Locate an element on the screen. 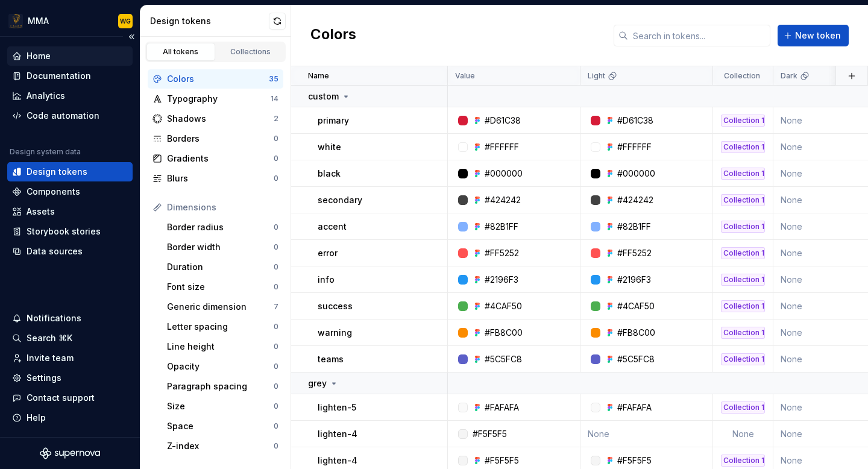 The width and height of the screenshot is (868, 469). button: New token is located at coordinates (813, 35).